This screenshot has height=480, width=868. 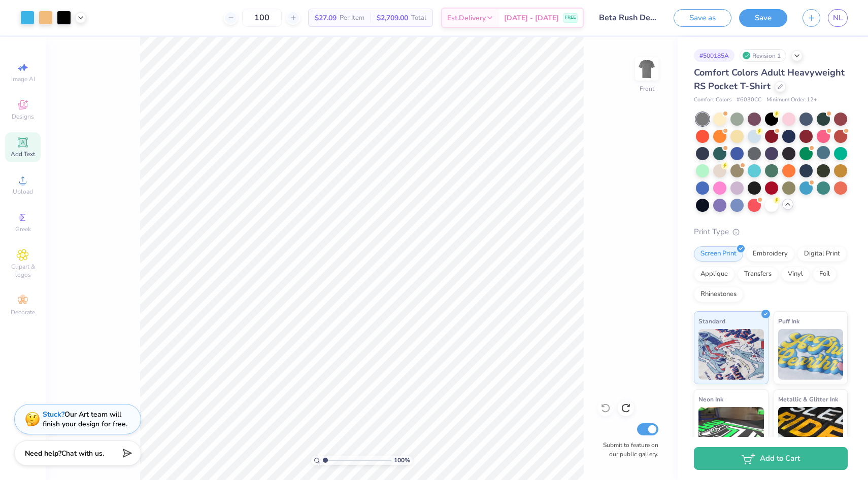 I want to click on span: Image AI, so click(x=23, y=79).